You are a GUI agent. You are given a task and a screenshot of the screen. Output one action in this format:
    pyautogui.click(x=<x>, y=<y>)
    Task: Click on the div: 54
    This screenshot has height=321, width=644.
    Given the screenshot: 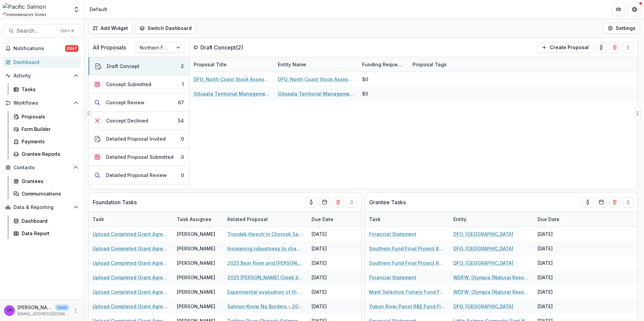 What is the action you would take?
    pyautogui.click(x=181, y=121)
    